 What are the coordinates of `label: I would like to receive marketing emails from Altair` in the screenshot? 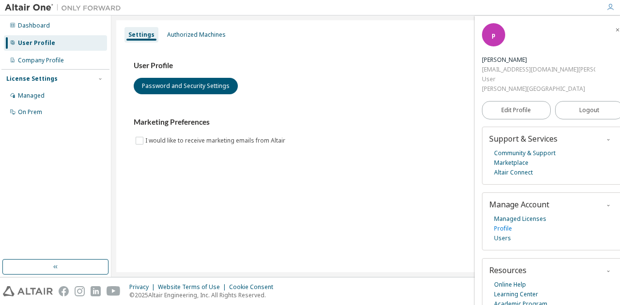 It's located at (216, 141).